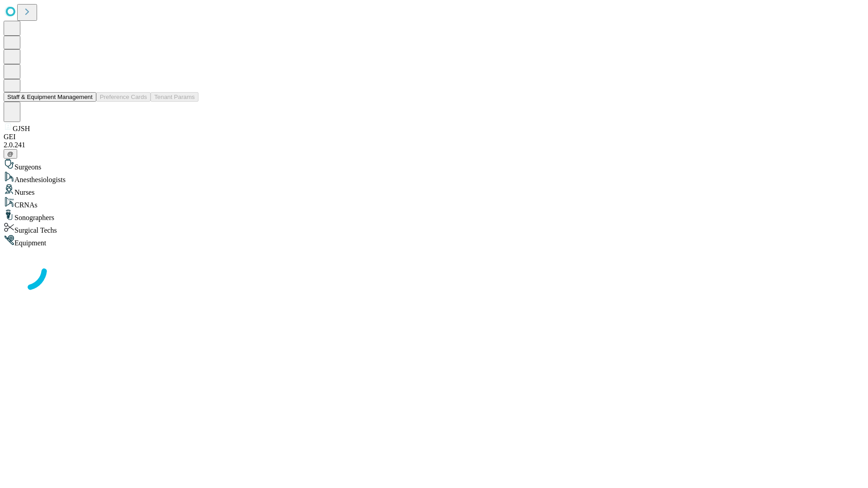 This screenshot has width=868, height=488. What do you see at coordinates (175, 97) in the screenshot?
I see `button: Tenant Params` at bounding box center [175, 97].